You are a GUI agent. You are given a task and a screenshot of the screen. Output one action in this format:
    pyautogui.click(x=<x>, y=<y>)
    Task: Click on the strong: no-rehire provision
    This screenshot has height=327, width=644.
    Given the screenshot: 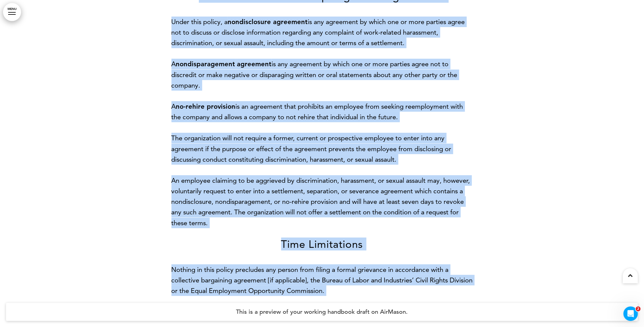 What is the action you would take?
    pyautogui.click(x=206, y=107)
    